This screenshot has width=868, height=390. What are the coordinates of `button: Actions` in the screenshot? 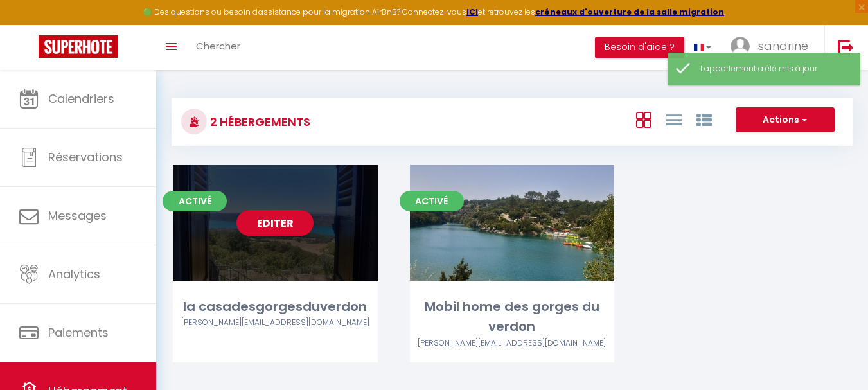 It's located at (785, 120).